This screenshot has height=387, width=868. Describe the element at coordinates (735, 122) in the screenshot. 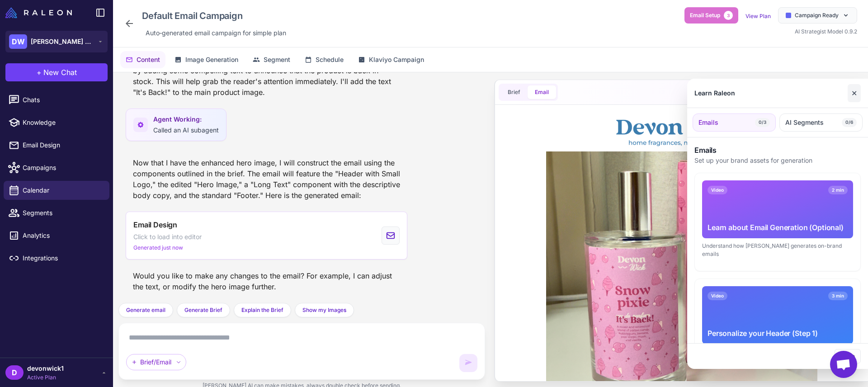

I see `button: Emails0/3` at that location.